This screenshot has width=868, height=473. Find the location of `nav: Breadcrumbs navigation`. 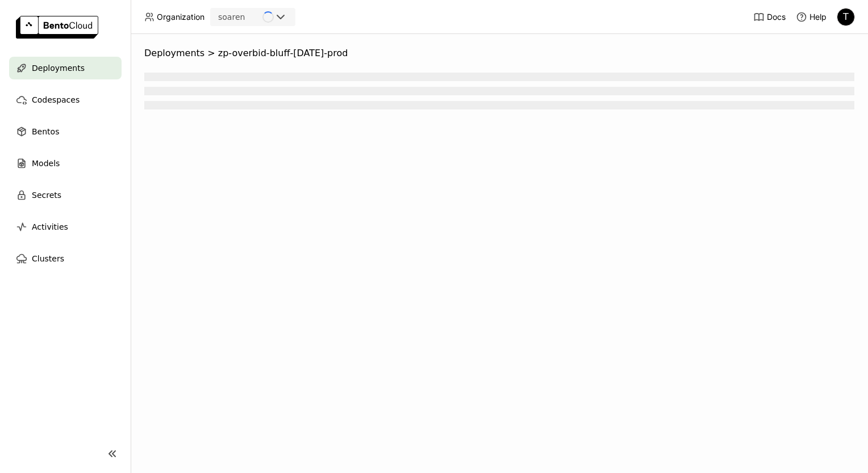

nav: Breadcrumbs navigation is located at coordinates (499, 53).